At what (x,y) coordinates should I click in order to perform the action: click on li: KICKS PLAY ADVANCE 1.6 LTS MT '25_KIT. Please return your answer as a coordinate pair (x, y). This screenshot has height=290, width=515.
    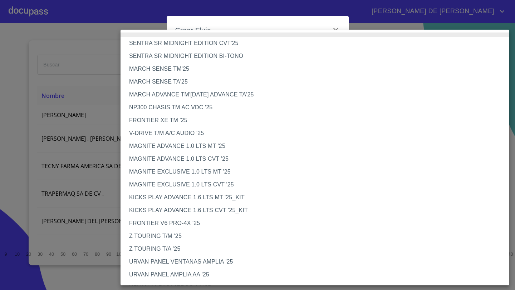
    Looking at the image, I should click on (315, 198).